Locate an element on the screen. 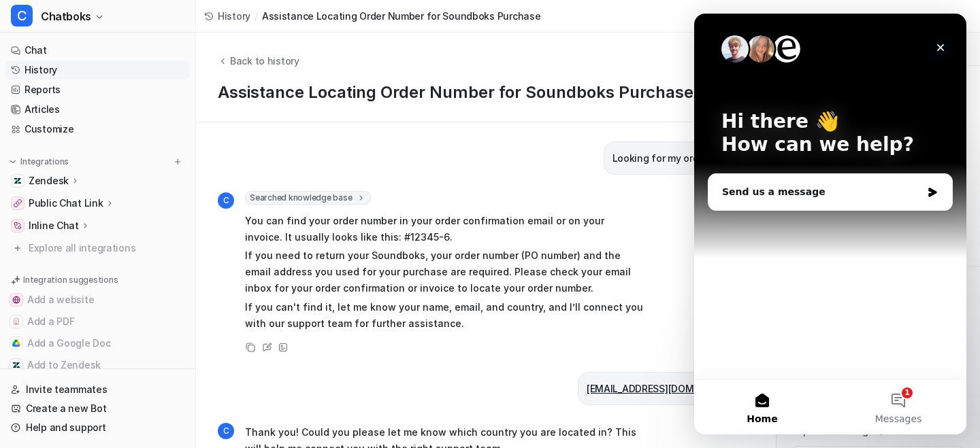  span: Assistance Locating Order Number for Soundboks Purchase is located at coordinates (402, 16).